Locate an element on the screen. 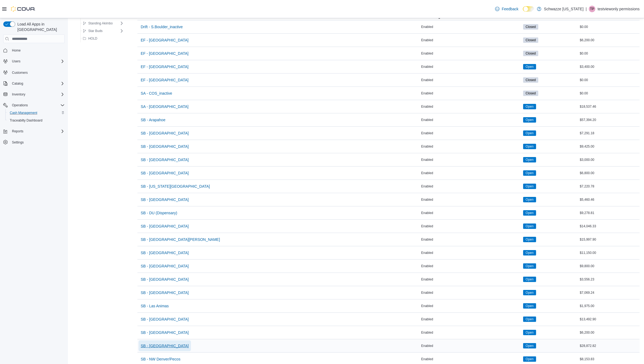 This screenshot has width=644, height=364. span: Star Buds is located at coordinates (95, 31).